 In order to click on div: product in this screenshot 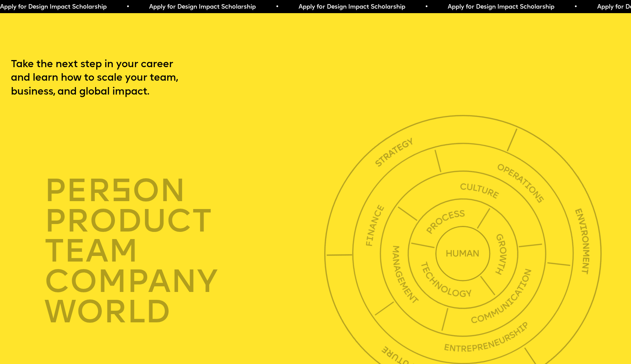, I will do `click(186, 221)`.